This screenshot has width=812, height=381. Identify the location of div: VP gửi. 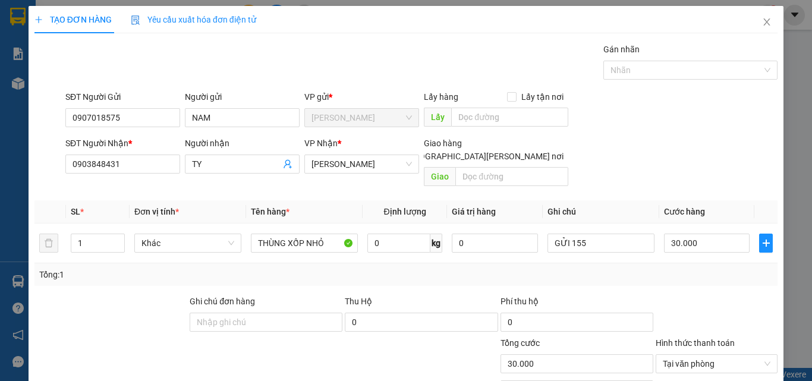
(361, 97).